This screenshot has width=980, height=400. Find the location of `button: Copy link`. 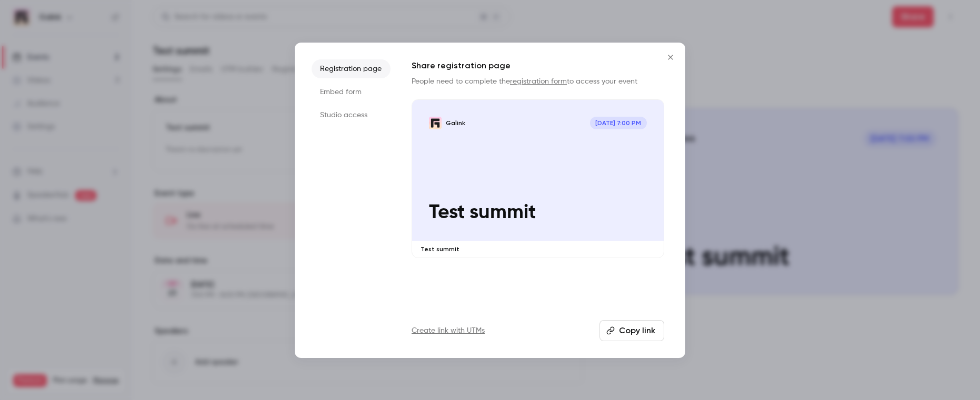

button: Copy link is located at coordinates (631, 331).